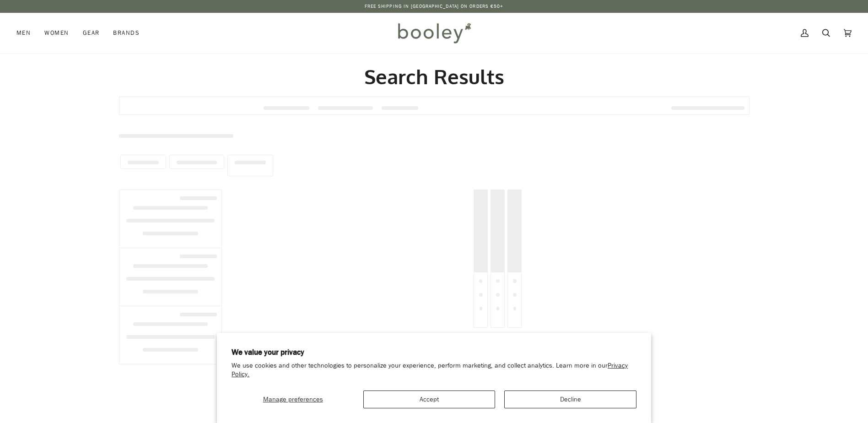  What do you see at coordinates (570, 399) in the screenshot?
I see `button: Decline` at bounding box center [570, 399].